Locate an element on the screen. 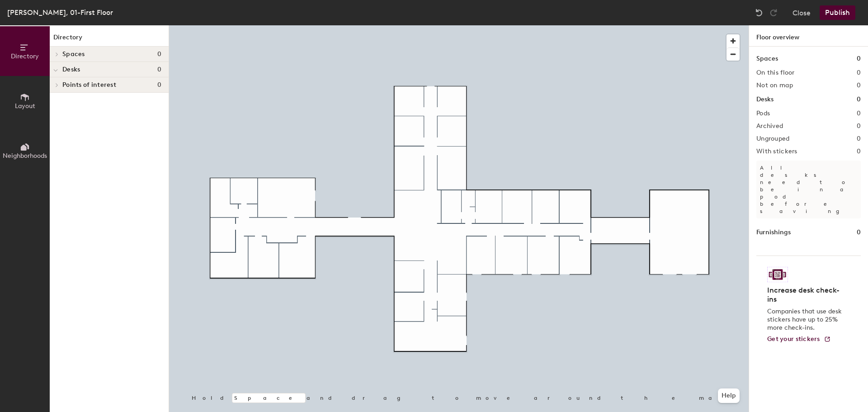 The height and width of the screenshot is (412, 868). h2: Not on map is located at coordinates (774, 85).